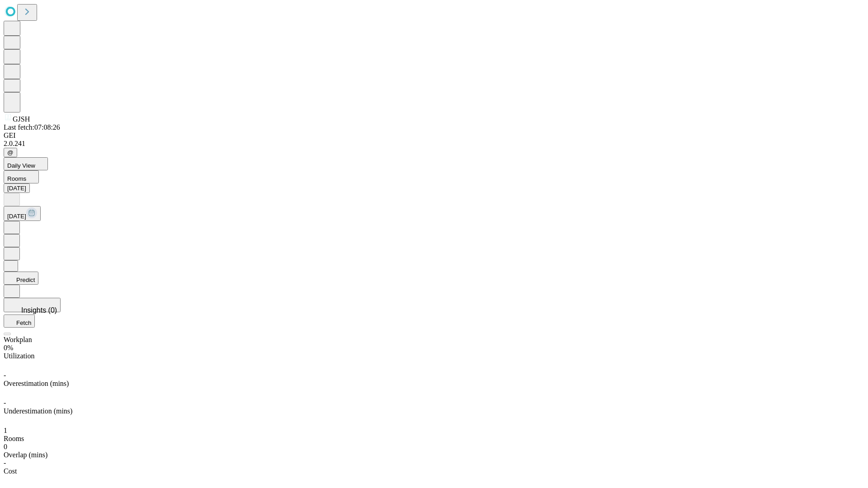 This screenshot has height=488, width=868. I want to click on button: Predict, so click(21, 278).